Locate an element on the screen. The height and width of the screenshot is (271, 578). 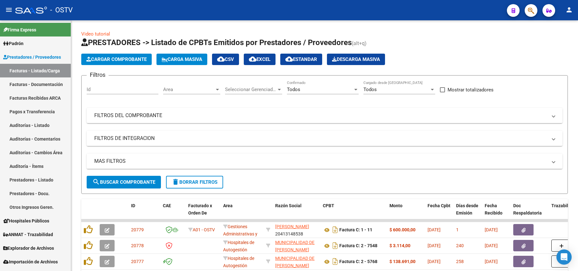
span: (alt+q) is located at coordinates (359, 43).